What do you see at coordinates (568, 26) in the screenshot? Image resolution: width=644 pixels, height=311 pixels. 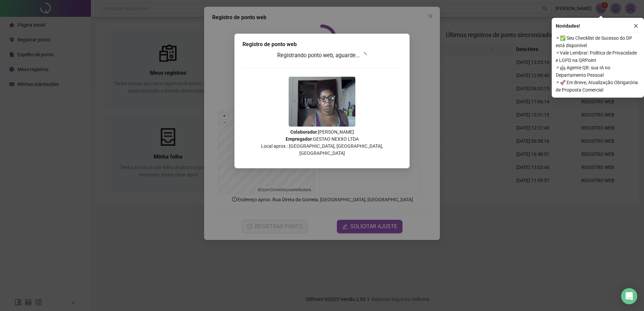 I see `span: Novidades !` at bounding box center [568, 26].